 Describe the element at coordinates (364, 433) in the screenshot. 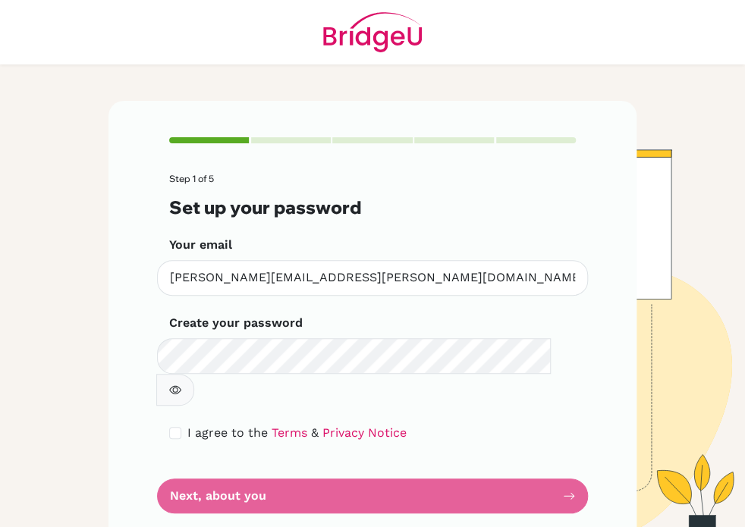

I see `a: Privacy Notice` at that location.